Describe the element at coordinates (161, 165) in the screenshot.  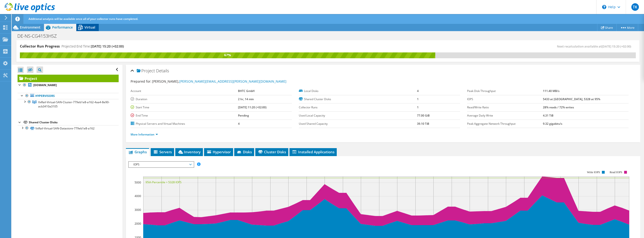
I see `span: IOPS` at that location.